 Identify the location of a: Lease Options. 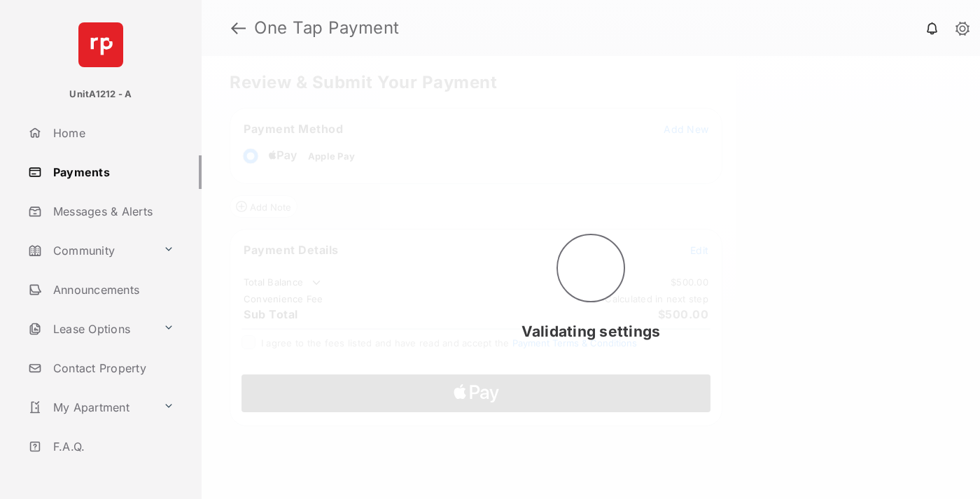
(89, 329).